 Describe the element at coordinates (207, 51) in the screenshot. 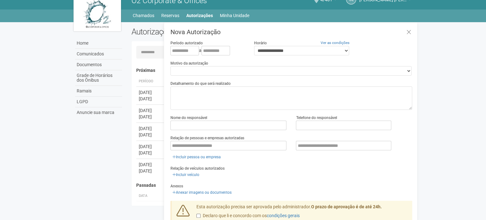

I see `div: a` at that location.